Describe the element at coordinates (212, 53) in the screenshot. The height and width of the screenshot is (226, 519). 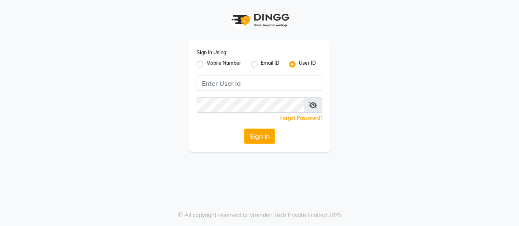
I see `label: Sign In Using:` at that location.